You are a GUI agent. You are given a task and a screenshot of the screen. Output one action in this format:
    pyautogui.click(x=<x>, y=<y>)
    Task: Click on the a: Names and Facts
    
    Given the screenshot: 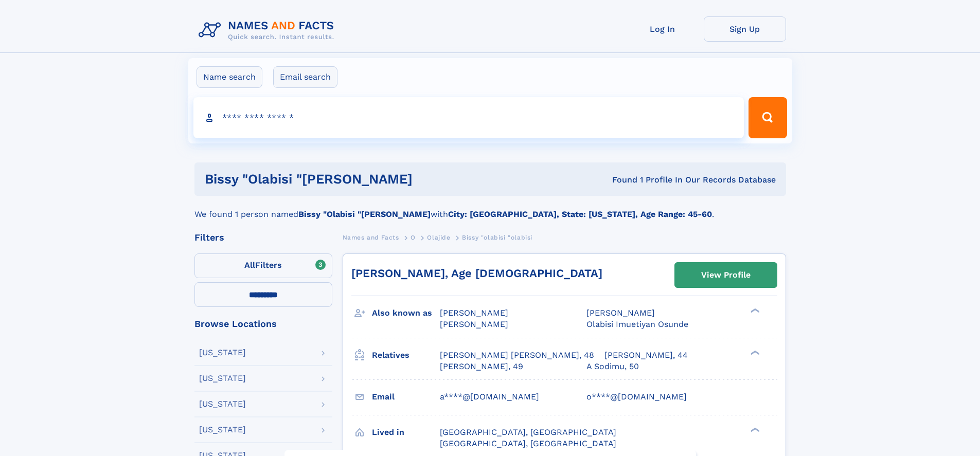 What is the action you would take?
    pyautogui.click(x=371, y=237)
    